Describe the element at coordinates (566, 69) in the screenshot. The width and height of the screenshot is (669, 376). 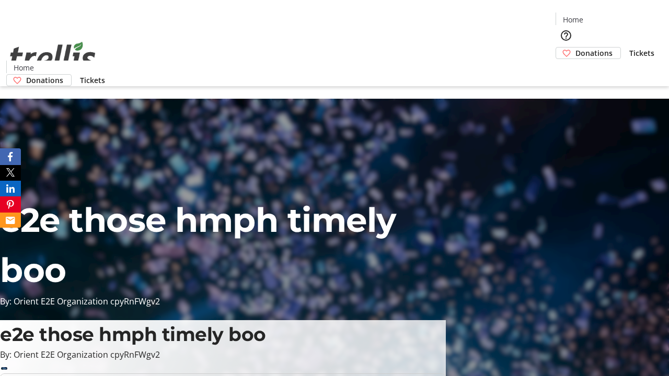
I see `button: Cart` at that location.